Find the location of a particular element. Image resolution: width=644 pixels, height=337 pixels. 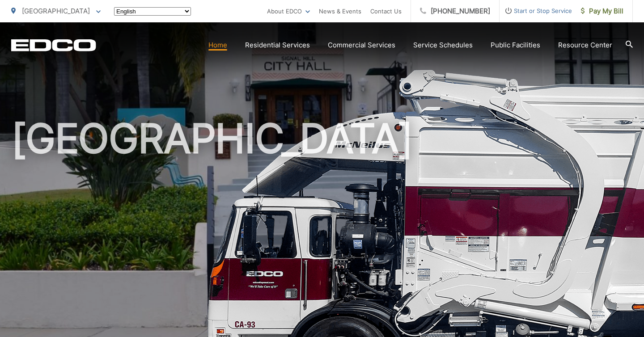

a: Public Facilities is located at coordinates (515, 45).